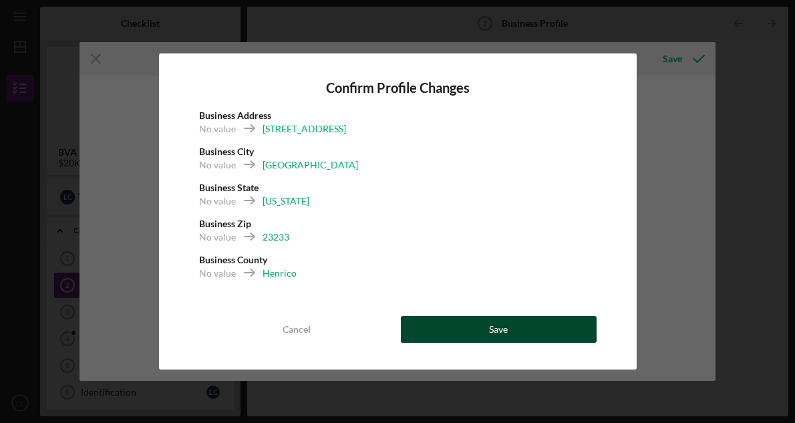 This screenshot has height=423, width=795. Describe the element at coordinates (276, 237) in the screenshot. I see `div: 23233` at that location.